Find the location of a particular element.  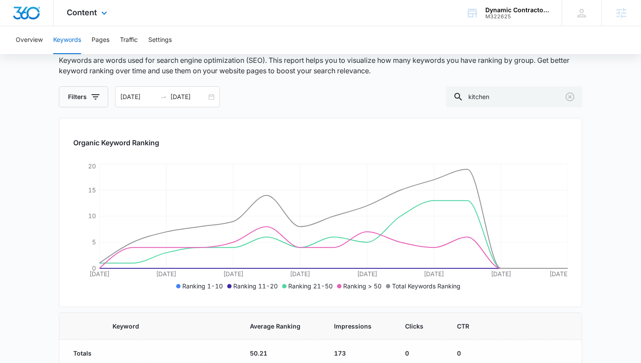

input: Search... is located at coordinates (514, 97).